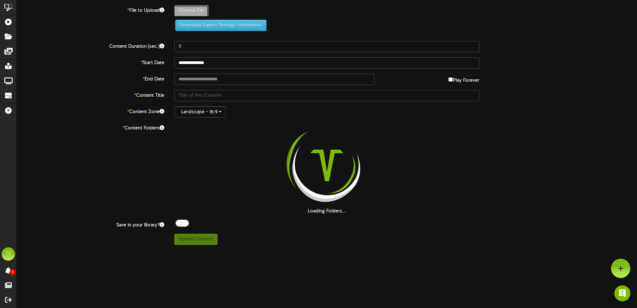  I want to click on label: Content Title, so click(90, 94).